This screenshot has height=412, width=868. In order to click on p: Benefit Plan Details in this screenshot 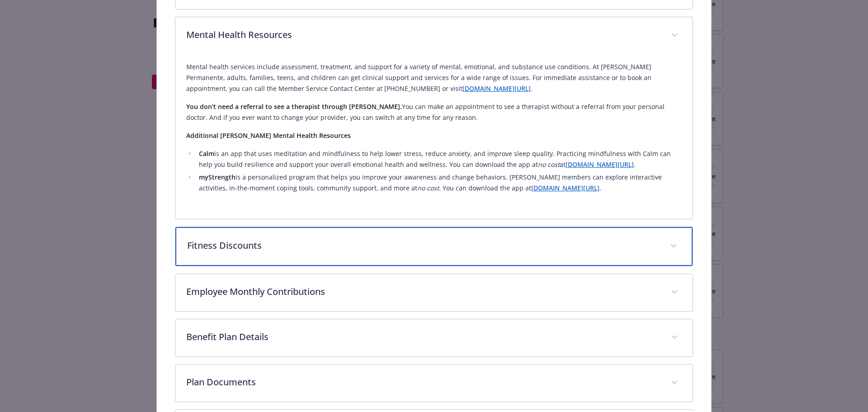, I will do `click(423, 337)`.